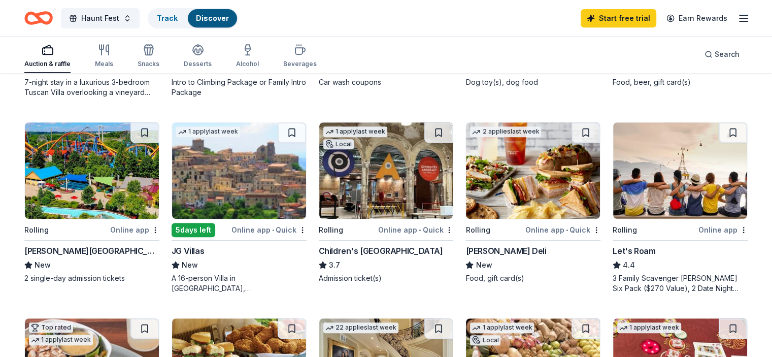 This screenshot has height=357, width=772. What do you see at coordinates (506, 132) in the screenshot?
I see `div: 2 applies last week` at bounding box center [506, 132].